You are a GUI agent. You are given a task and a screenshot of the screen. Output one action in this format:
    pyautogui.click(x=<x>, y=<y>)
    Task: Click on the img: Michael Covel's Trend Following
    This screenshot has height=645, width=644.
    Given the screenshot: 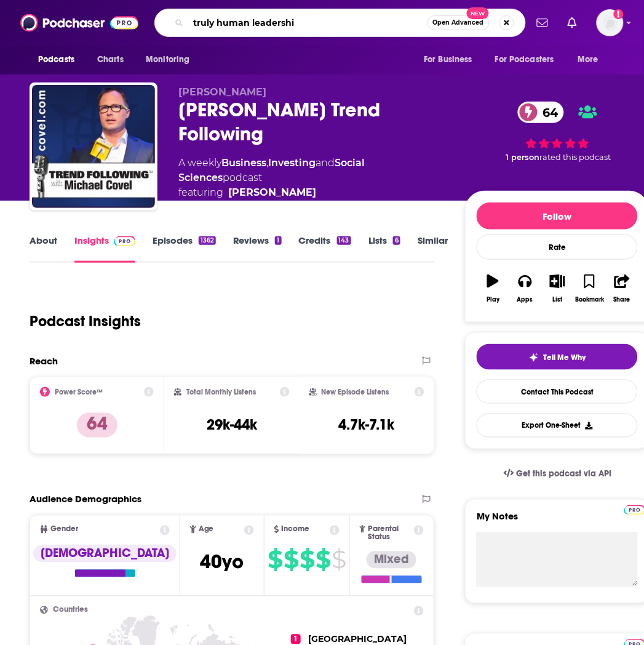 What is the action you would take?
    pyautogui.click(x=94, y=147)
    